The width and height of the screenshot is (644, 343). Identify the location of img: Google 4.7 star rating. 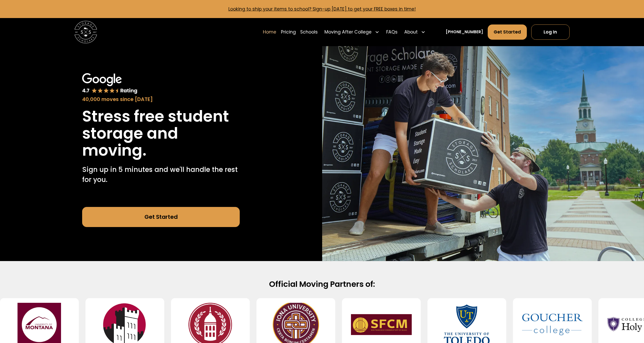
(109, 83).